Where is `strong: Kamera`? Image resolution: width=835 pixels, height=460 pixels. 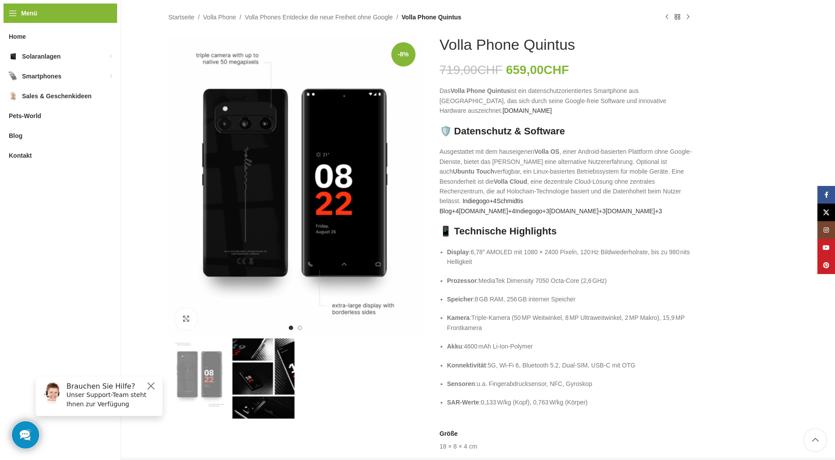
strong: Kamera is located at coordinates (458, 318).